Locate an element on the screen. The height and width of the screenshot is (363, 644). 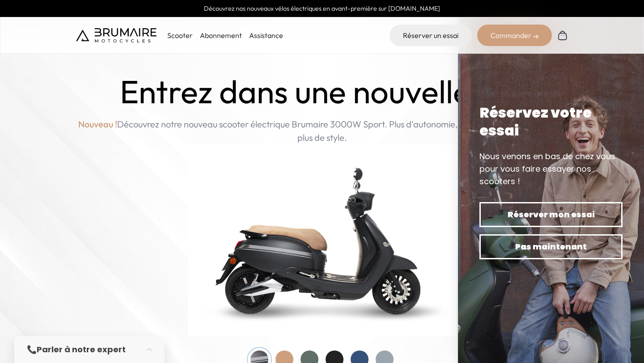
img: Panier is located at coordinates (563, 35).